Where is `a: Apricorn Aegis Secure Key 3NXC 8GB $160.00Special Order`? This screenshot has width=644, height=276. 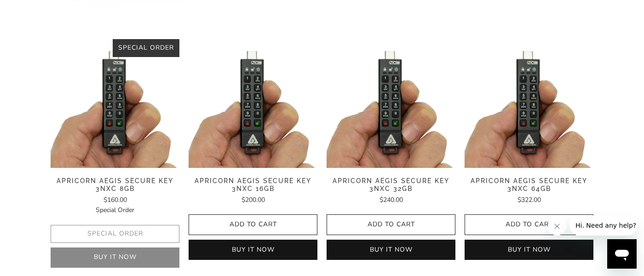 a: Apricorn Aegis Secure Key 3NXC 8GB $160.00Special Order is located at coordinates (115, 196).